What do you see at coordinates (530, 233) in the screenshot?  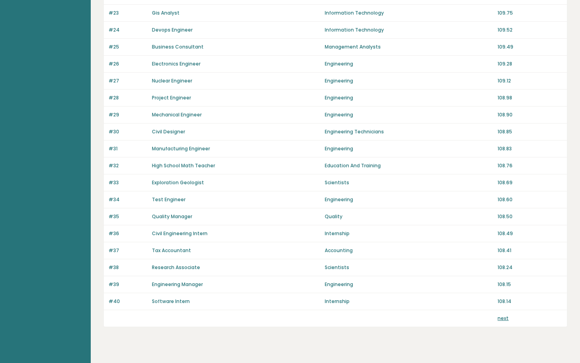 I see `p: 108.49` at bounding box center [530, 233].